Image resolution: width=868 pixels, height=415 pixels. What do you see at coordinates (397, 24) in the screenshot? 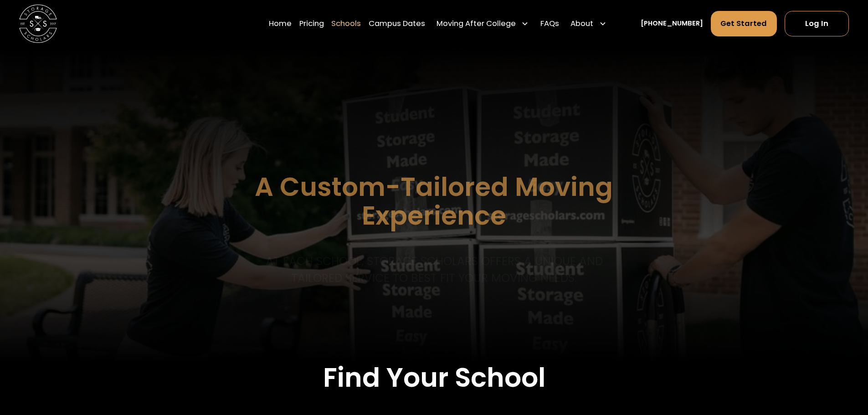
I see `a: Campus Dates` at bounding box center [397, 24].